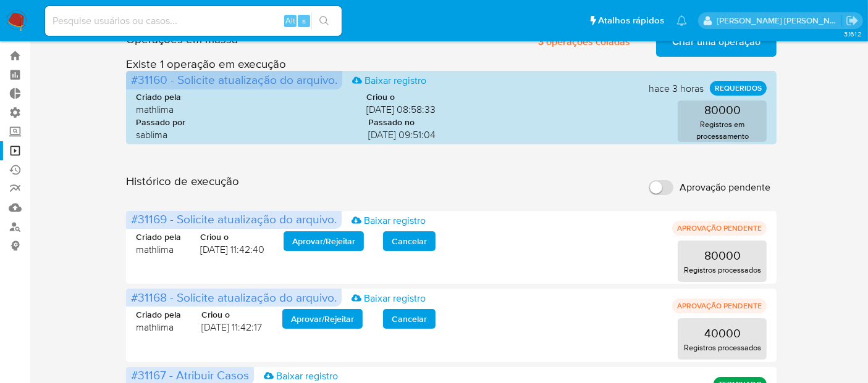 Image resolution: width=868 pixels, height=383 pixels. Describe the element at coordinates (193, 21) in the screenshot. I see `input: Pesquise usuários ou casos...` at that location.